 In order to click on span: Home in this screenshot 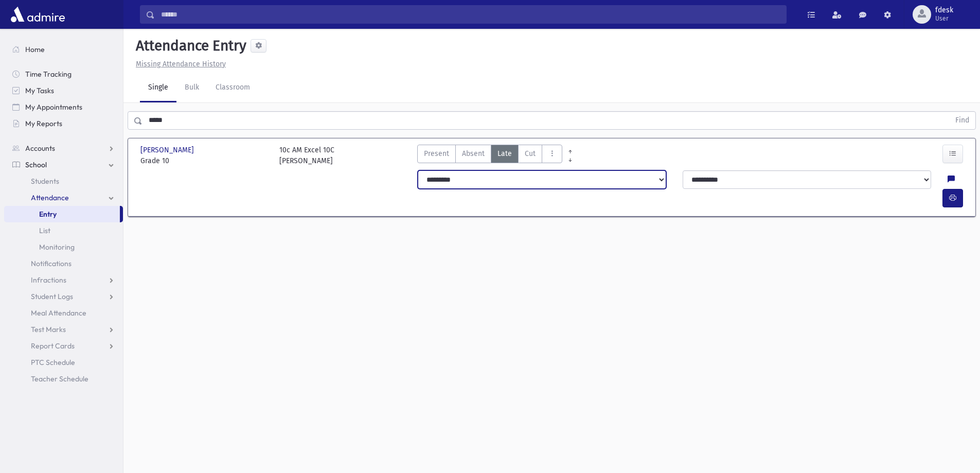, I will do `click(35, 49)`.